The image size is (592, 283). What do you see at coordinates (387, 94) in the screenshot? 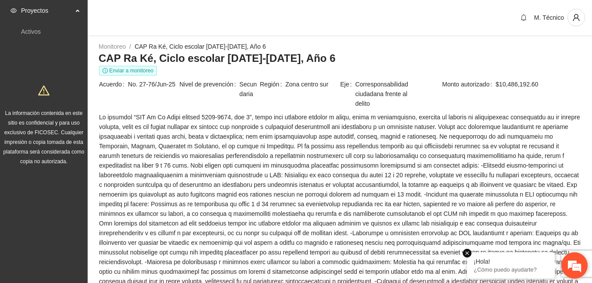
I see `span: Corresponsabilidad ciudadana frente al delito` at bounding box center [387, 94].